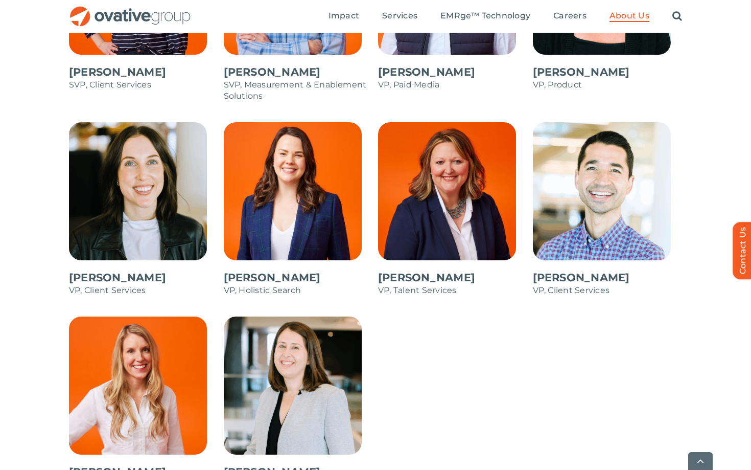 Image resolution: width=751 pixels, height=470 pixels. I want to click on span: About Us, so click(630, 16).